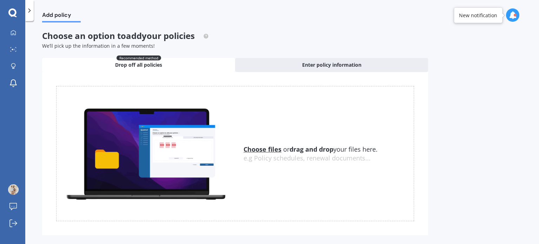 This screenshot has height=244, width=539. What do you see at coordinates (478, 15) in the screenshot?
I see `div: New notification` at bounding box center [478, 15].